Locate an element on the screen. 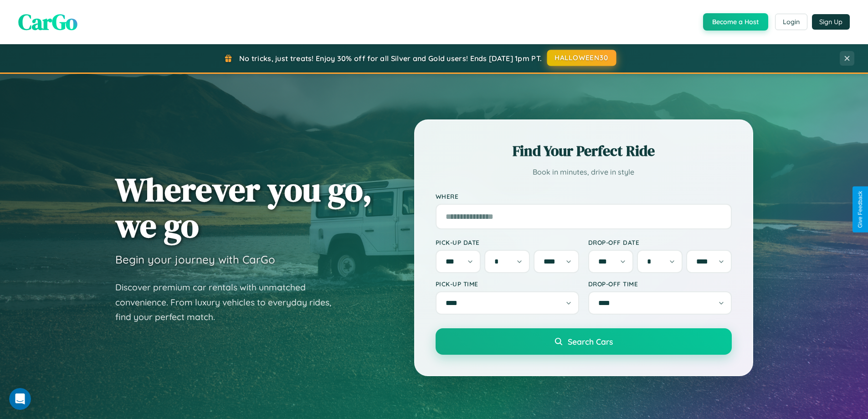 The image size is (868, 419). p: Discover premium car rentals with unmatched convenience. From luxury vehicles to everyday rides, ... is located at coordinates (229, 302).